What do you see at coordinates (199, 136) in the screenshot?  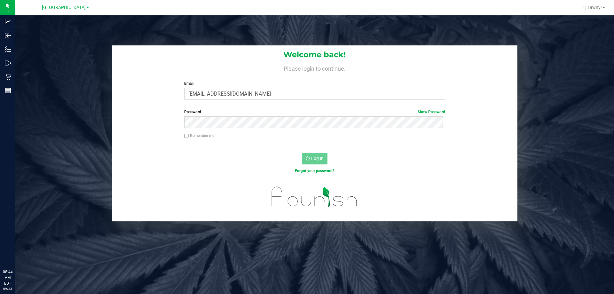 I see `label: Remember me` at bounding box center [199, 136].